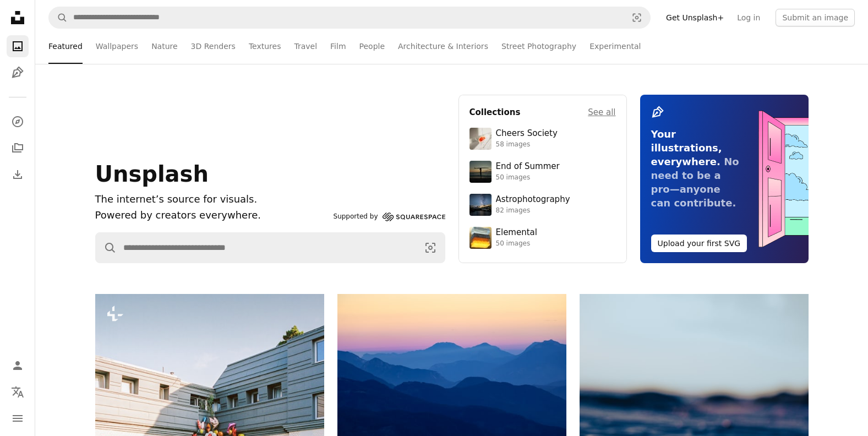 Image resolution: width=868 pixels, height=436 pixels. What do you see at coordinates (18, 175) in the screenshot?
I see `a: Download History` at bounding box center [18, 175].